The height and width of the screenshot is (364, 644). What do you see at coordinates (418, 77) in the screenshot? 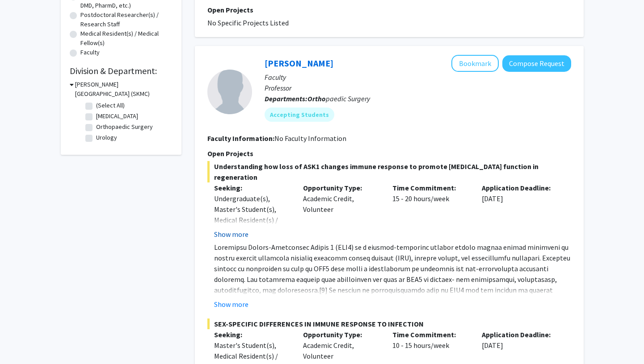
I see `p: Faculty` at bounding box center [418, 77].